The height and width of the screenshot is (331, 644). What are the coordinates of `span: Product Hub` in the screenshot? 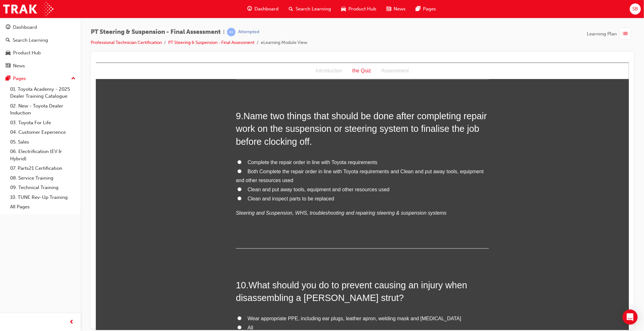 It's located at (362, 9).